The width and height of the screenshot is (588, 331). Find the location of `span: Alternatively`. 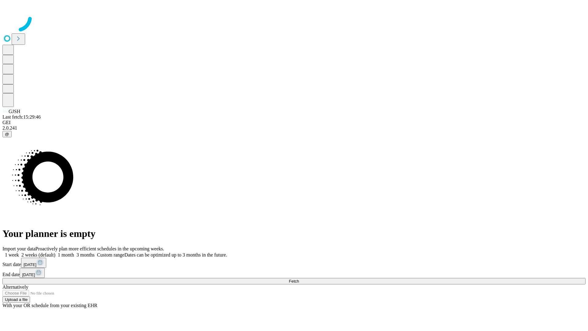

span: Alternatively is located at coordinates (15, 287).